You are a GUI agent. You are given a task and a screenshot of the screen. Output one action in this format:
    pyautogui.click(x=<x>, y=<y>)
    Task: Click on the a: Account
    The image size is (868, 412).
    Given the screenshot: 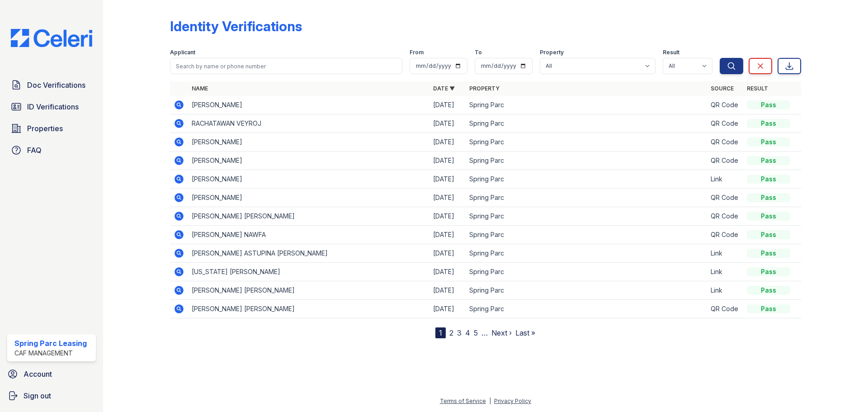 What is the action you would take?
    pyautogui.click(x=52, y=373)
    